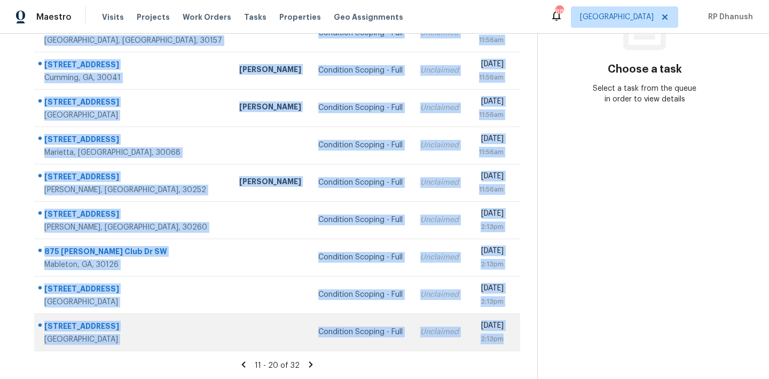 This screenshot has width=769, height=379. Describe the element at coordinates (255, 17) in the screenshot. I see `span: Tasks` at that location.